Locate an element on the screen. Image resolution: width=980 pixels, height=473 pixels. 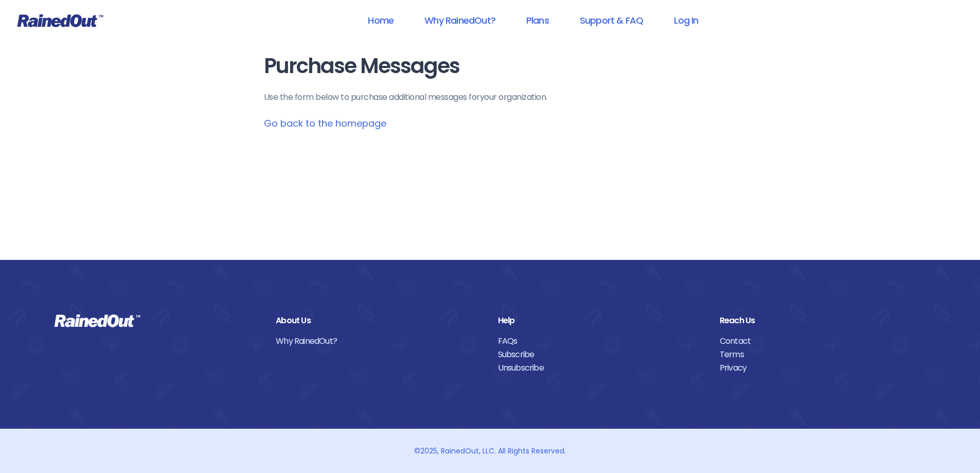
a: Go back to the homepage is located at coordinates (325, 123).